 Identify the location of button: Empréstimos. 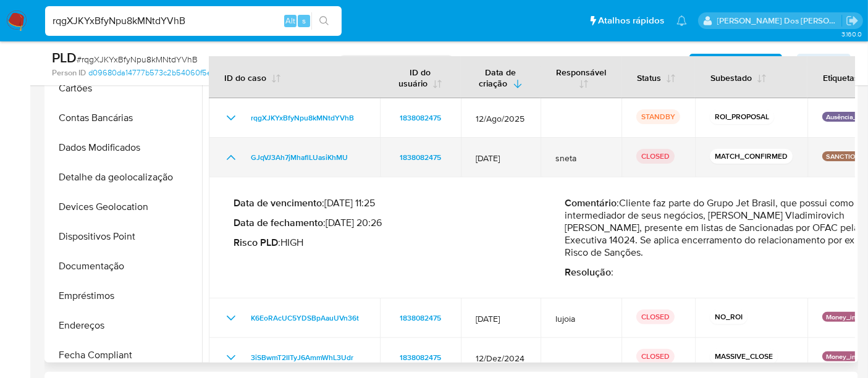
(125, 296).